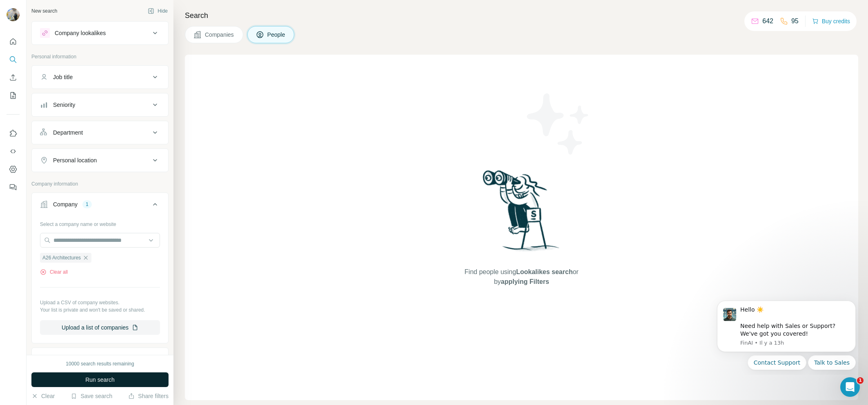 The height and width of the screenshot is (405, 868). I want to click on span: applying Filters, so click(525, 282).